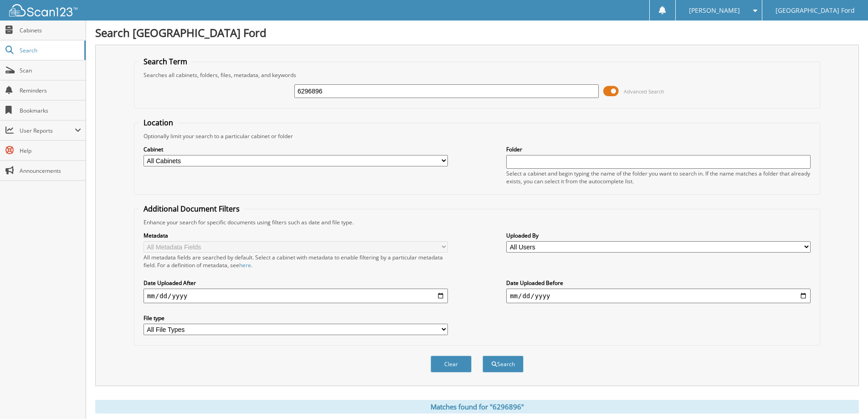 This screenshot has width=868, height=419. What do you see at coordinates (296, 296) in the screenshot?
I see `input: start` at bounding box center [296, 296].